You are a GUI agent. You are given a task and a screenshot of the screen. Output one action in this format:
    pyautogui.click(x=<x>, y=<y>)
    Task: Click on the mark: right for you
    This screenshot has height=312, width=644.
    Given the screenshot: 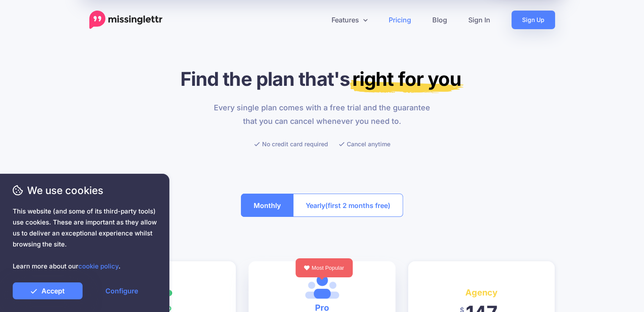 What is the action you would take?
    pyautogui.click(x=406, y=80)
    